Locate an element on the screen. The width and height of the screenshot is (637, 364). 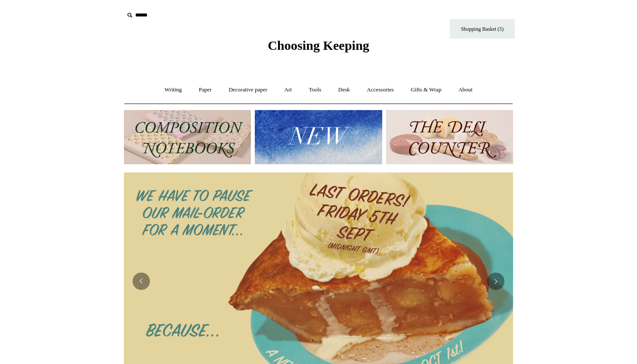
img: New.jpg__PID:f73bdf93-380a-4a35-bcfe-7823039498e1 is located at coordinates (318, 137).